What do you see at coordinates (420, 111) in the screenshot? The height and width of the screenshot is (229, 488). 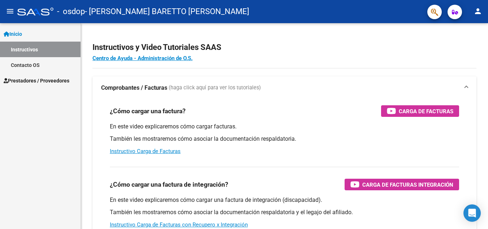 I see `button: Carga de Facturas` at bounding box center [420, 111].